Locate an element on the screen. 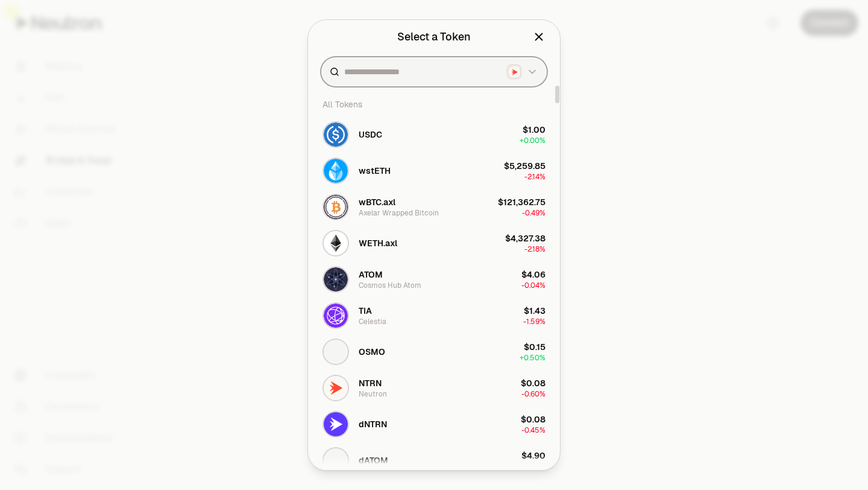 The width and height of the screenshot is (868, 490). div: Axelar Wrapped Bitcoin is located at coordinates (399, 213).